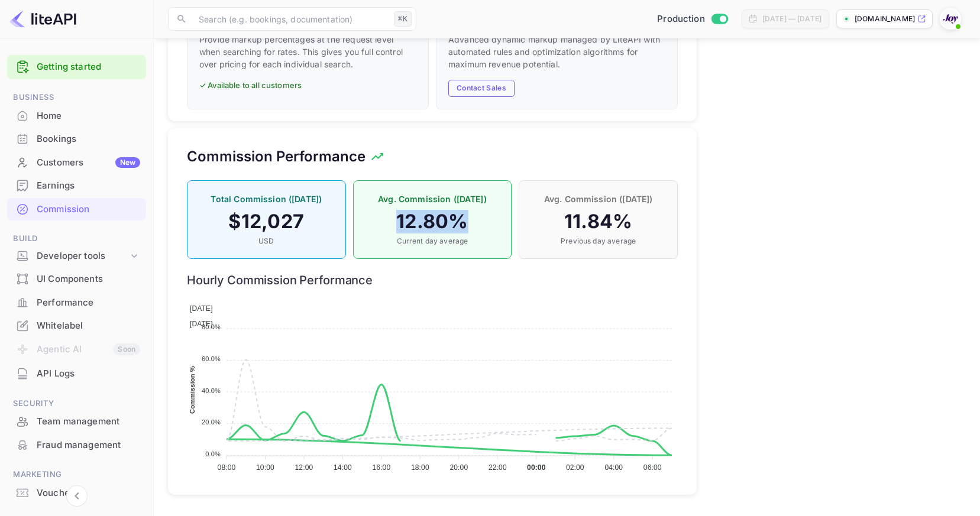 The width and height of the screenshot is (980, 516). I want to click on span: Production, so click(681, 19).